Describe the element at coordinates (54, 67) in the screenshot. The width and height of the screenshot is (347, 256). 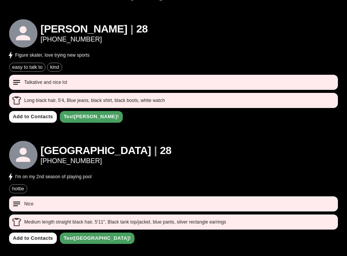
I see `span: kind` at that location.